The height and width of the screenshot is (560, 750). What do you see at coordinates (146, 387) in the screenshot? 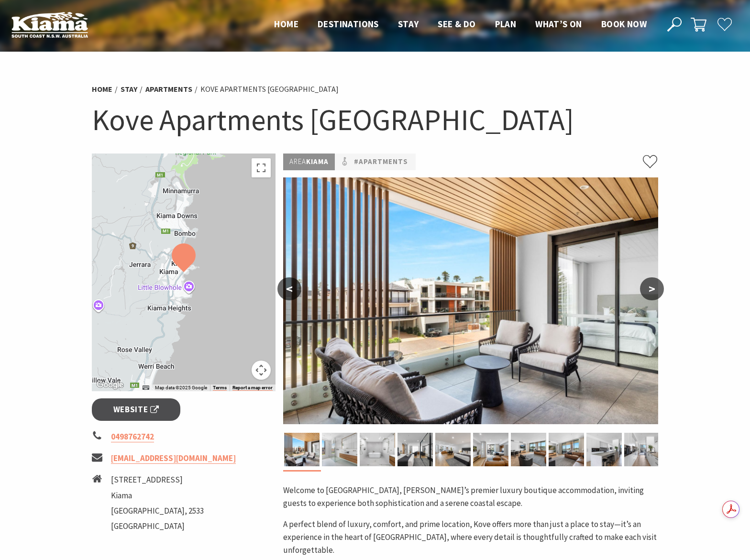
I see `button: Keyboard shortcuts` at bounding box center [146, 387].